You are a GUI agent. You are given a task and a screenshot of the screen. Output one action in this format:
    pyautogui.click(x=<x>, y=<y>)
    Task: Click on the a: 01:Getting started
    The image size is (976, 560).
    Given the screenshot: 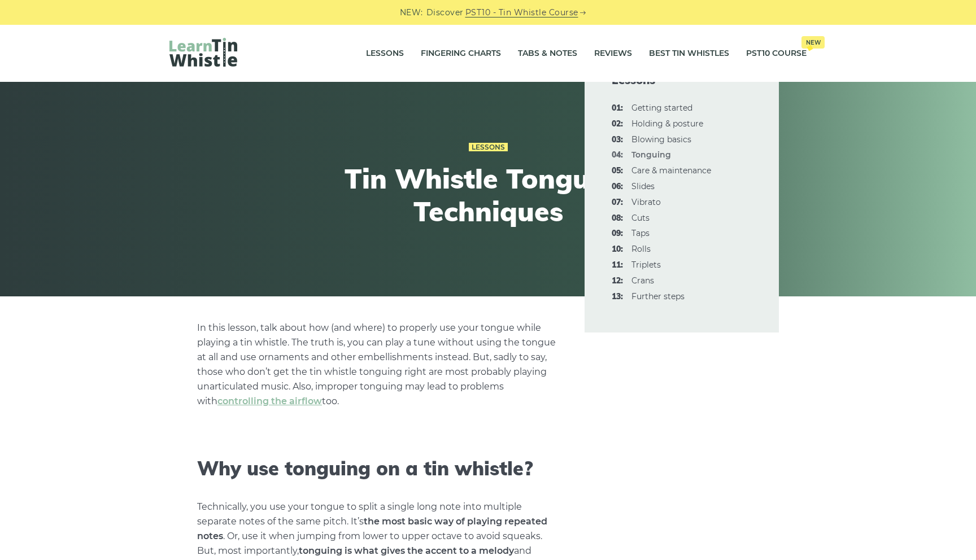 What is the action you would take?
    pyautogui.click(x=662, y=108)
    